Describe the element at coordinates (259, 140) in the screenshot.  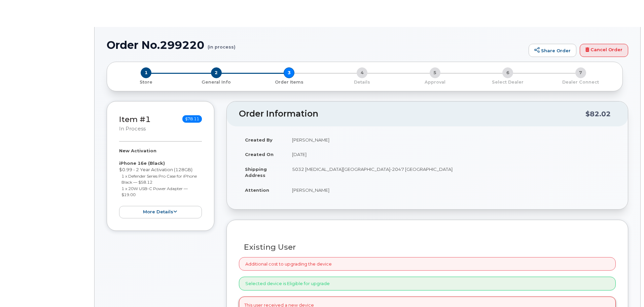
I see `strong: Created By` at that location.